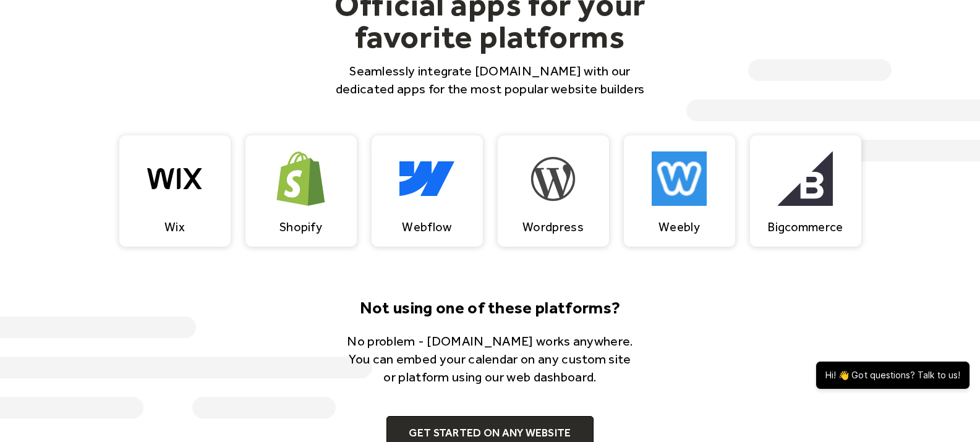 This screenshot has height=442, width=980. Describe the element at coordinates (490, 308) in the screenshot. I see `strong: Not using one of these platforms?` at that location.